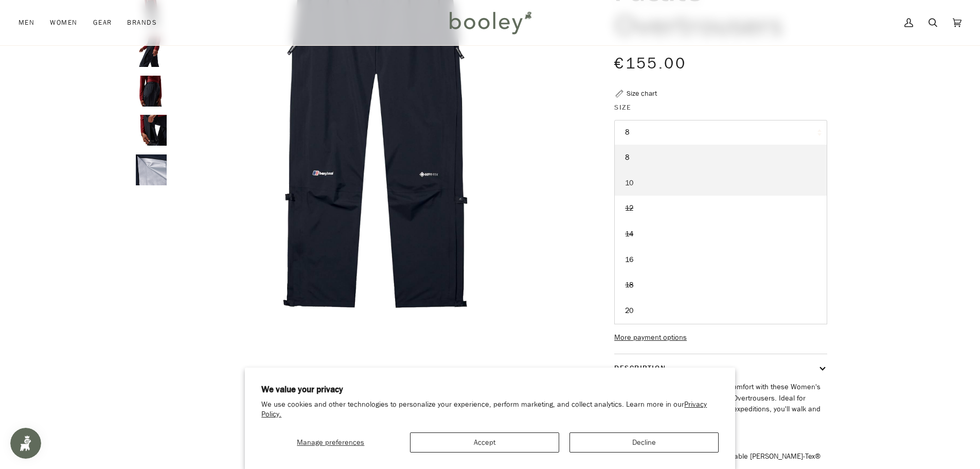 This screenshot has width=980, height=469. I want to click on a: More payment options, so click(721, 338).